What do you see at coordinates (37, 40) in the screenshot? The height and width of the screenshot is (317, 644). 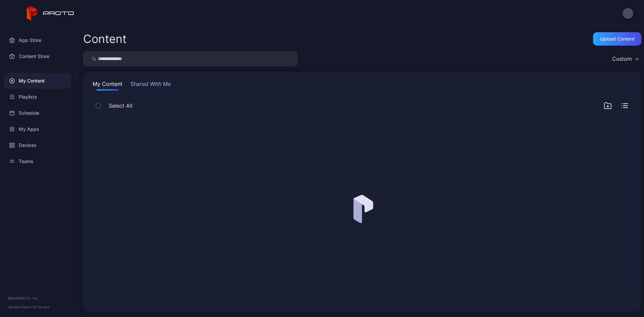 I see `div: App Store` at bounding box center [37, 40].